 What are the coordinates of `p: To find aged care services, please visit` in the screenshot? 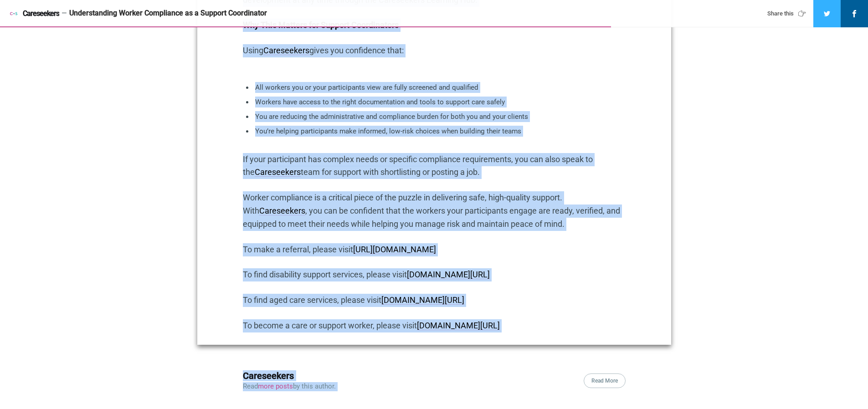 It's located at (434, 300).